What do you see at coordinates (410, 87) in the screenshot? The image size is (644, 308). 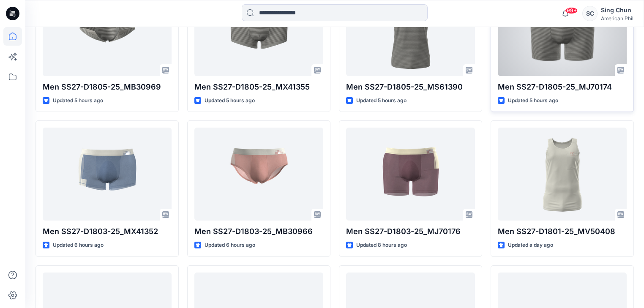 I see `p: Men SS27-D1805-25_MS61390` at bounding box center [410, 87].